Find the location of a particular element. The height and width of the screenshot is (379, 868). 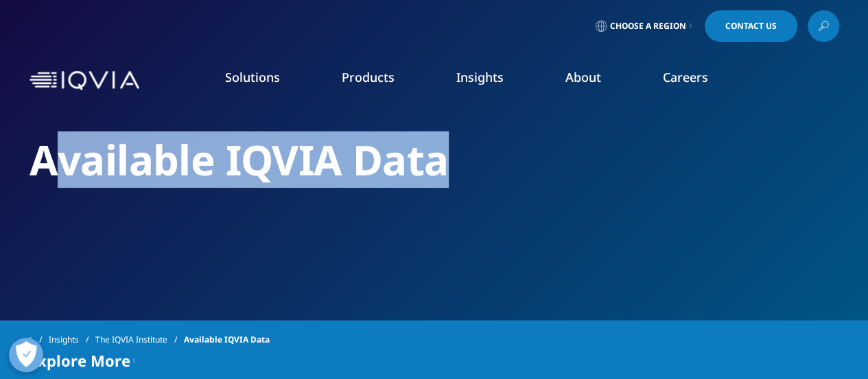

span: Available IQVIA Data is located at coordinates (227, 339).